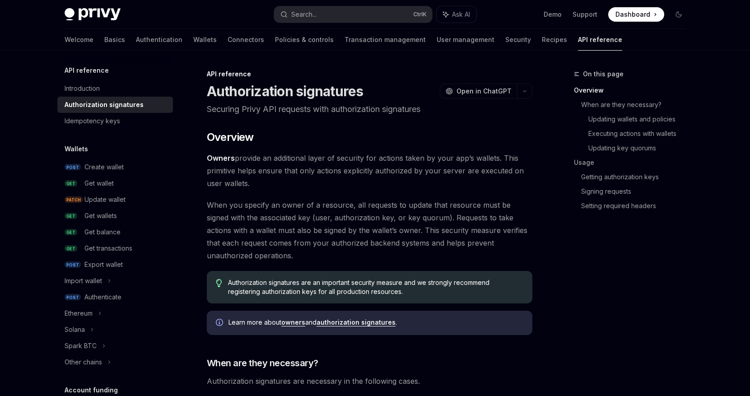  What do you see at coordinates (108, 248) in the screenshot?
I see `div: Get transactions` at bounding box center [108, 248].